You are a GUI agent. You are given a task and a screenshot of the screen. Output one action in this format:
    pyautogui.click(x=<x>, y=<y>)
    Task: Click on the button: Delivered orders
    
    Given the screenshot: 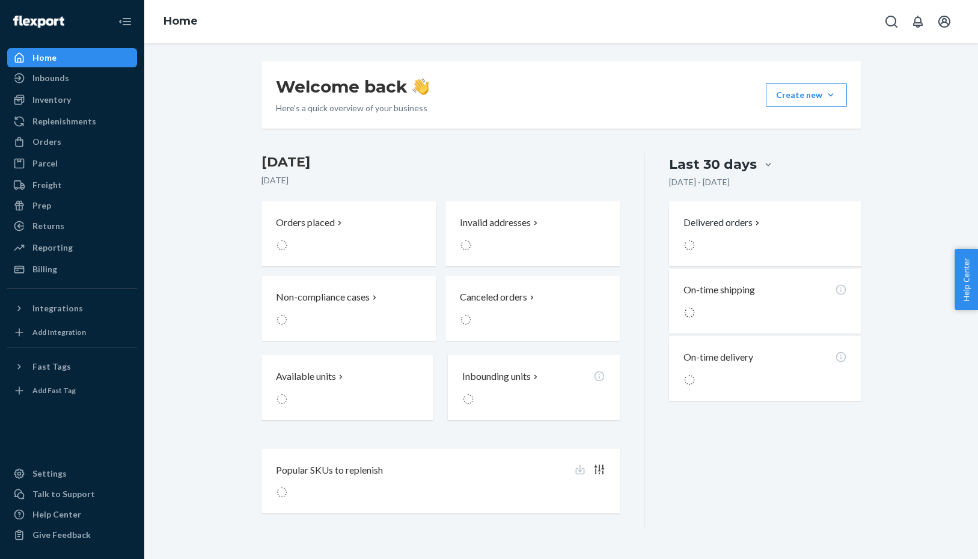 What is the action you would take?
    pyautogui.click(x=723, y=222)
    